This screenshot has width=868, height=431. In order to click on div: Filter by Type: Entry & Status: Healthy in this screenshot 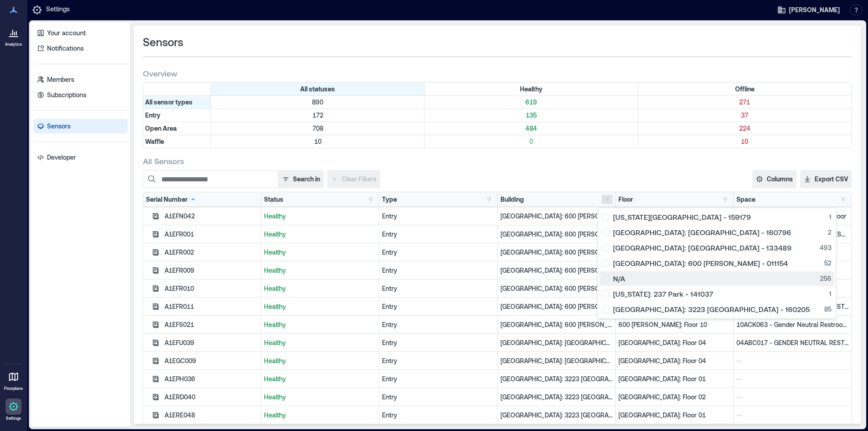, I will do `click(531, 115)`.